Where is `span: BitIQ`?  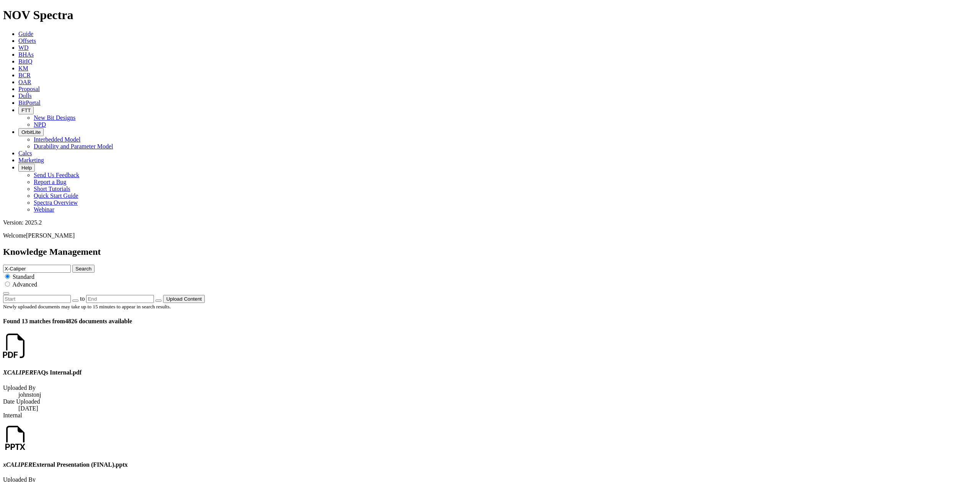 span: BitIQ is located at coordinates (25, 62).